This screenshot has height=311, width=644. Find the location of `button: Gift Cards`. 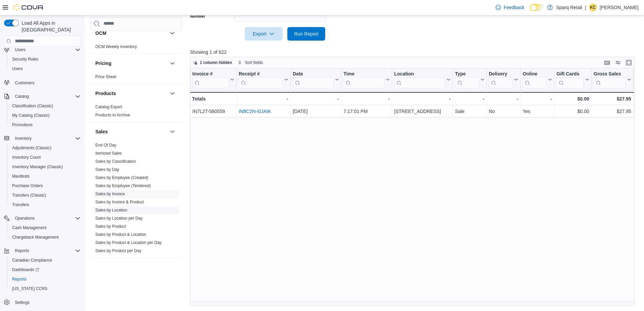

button: Gift Cards is located at coordinates (572, 80).